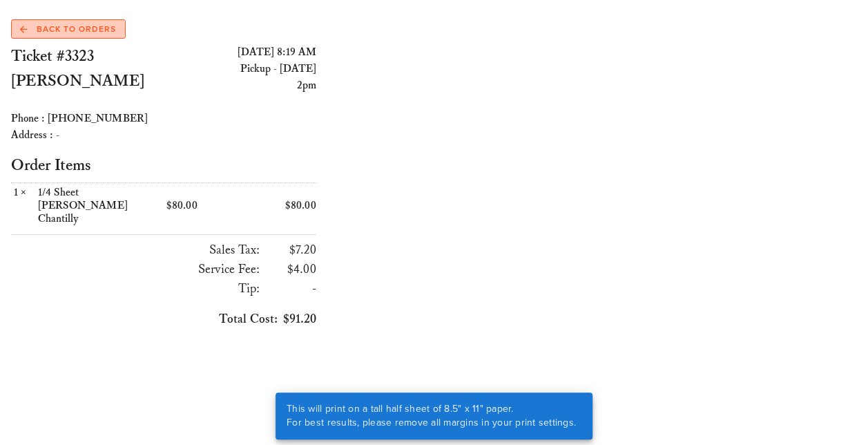  I want to click on div: 2pm, so click(240, 86).